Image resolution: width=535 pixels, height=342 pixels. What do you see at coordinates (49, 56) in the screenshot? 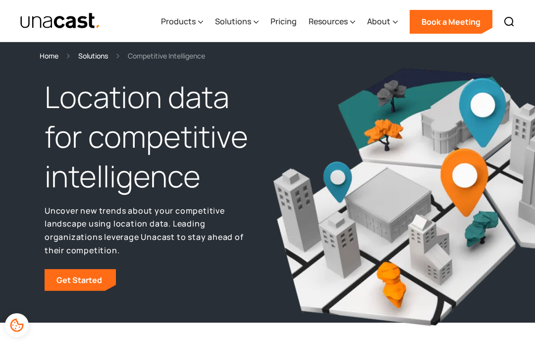
I see `div: Home` at bounding box center [49, 56].